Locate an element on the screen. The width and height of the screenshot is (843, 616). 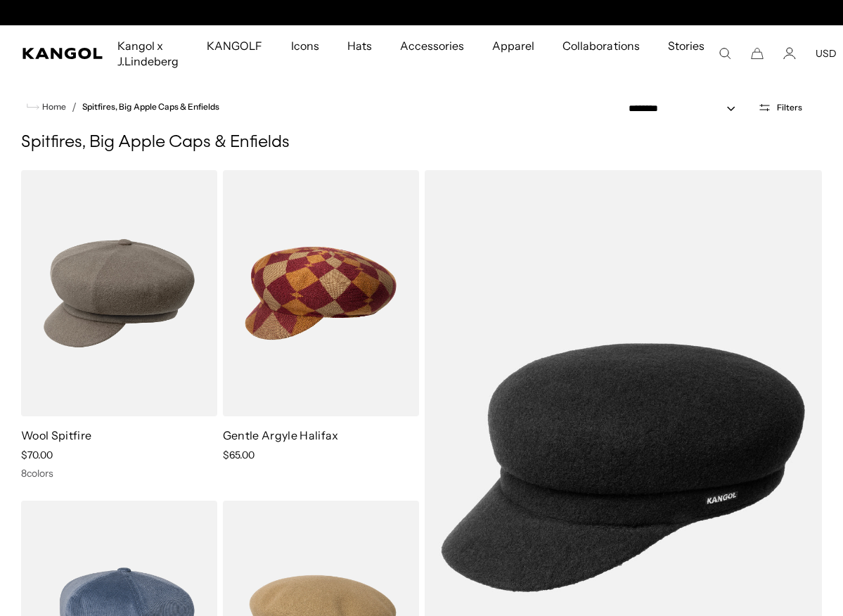
a: Collaborations is located at coordinates (600, 46).